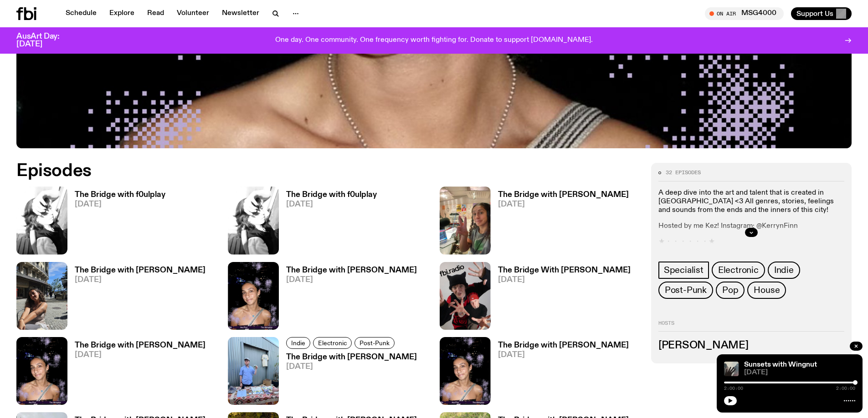  What do you see at coordinates (766, 290) in the screenshot?
I see `a: House` at bounding box center [766, 290].